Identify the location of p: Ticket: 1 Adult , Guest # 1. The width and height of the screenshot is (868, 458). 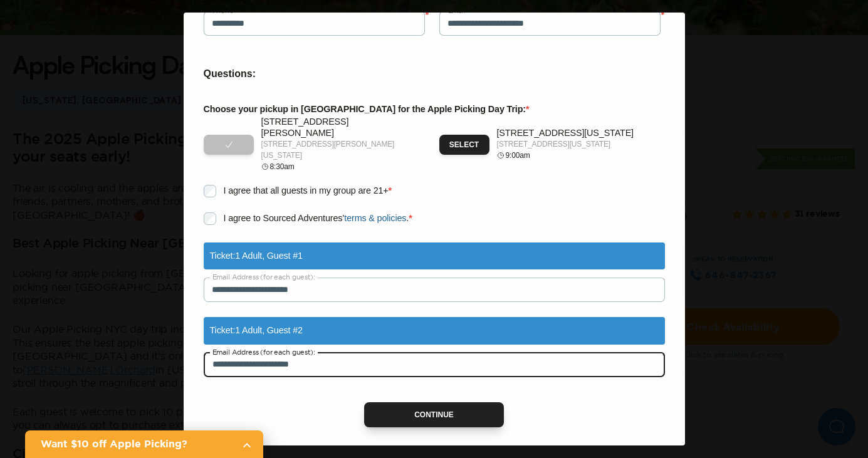
(257, 256).